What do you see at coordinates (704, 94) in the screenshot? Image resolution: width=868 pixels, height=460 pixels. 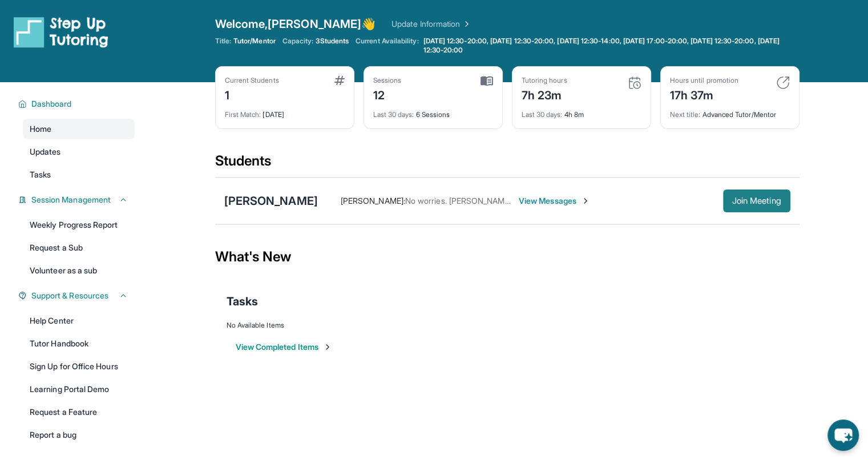 I see `div: 17h 37m` at bounding box center [704, 94].